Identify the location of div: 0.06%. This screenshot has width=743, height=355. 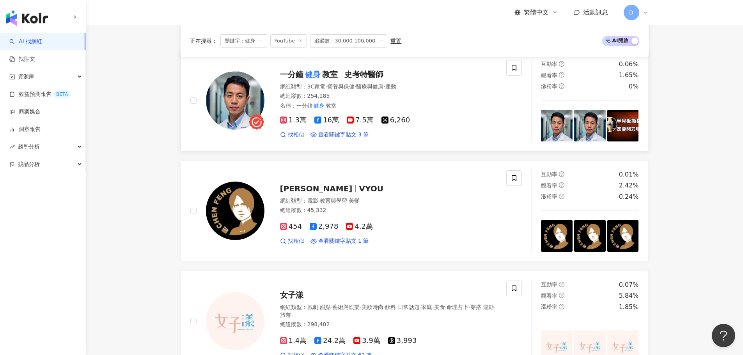
(629, 64).